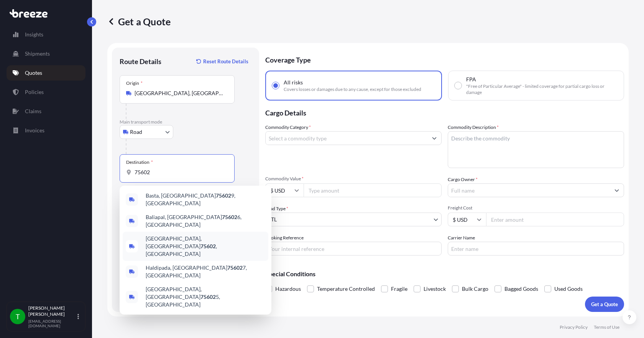  Describe the element at coordinates (346, 138) in the screenshot. I see `input: Select a commodity type` at that location.